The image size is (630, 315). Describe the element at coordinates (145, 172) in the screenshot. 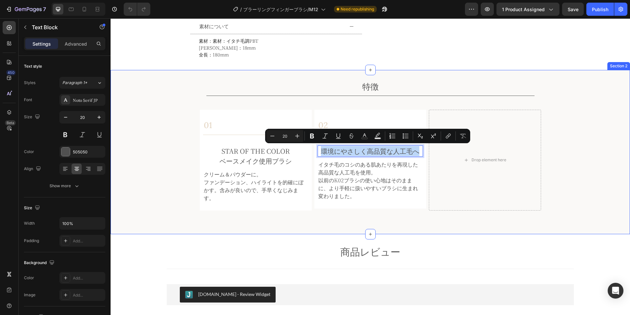

I see `p: ファンデーション、ハイライトを的確にぼかす。含みが良いので、手早くなじみます。` at that location.